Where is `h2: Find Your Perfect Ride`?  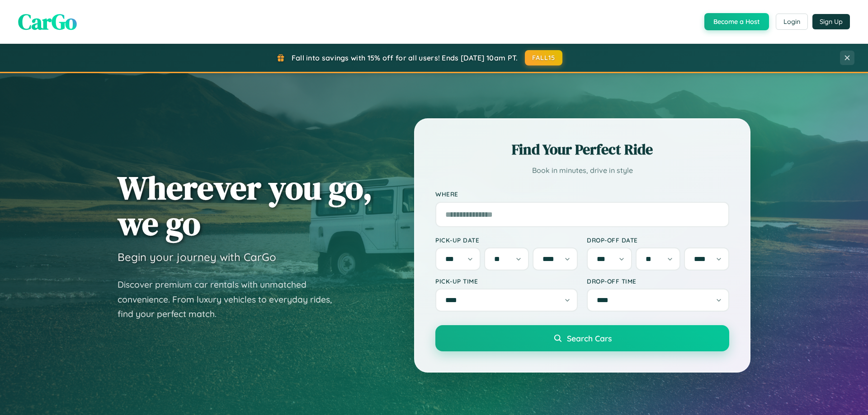 h2: Find Your Perfect Ride is located at coordinates (582, 150).